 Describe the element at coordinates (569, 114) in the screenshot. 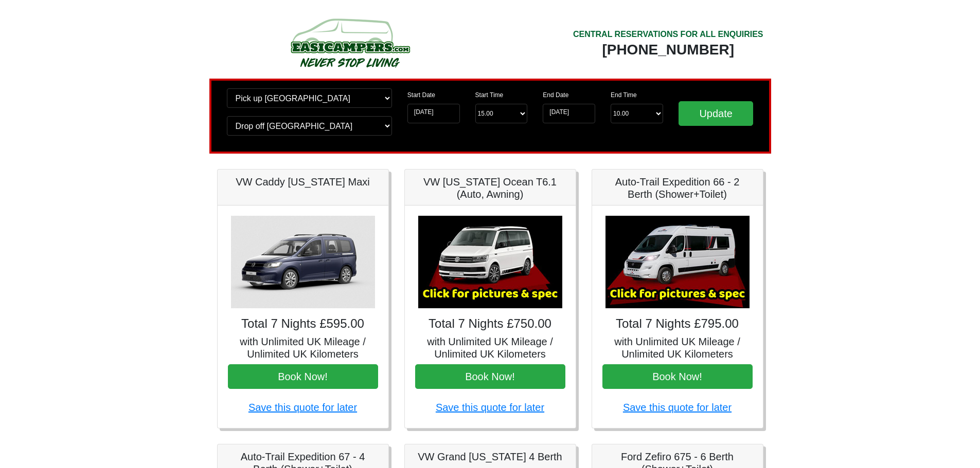

I see `input: Return Date` at that location.